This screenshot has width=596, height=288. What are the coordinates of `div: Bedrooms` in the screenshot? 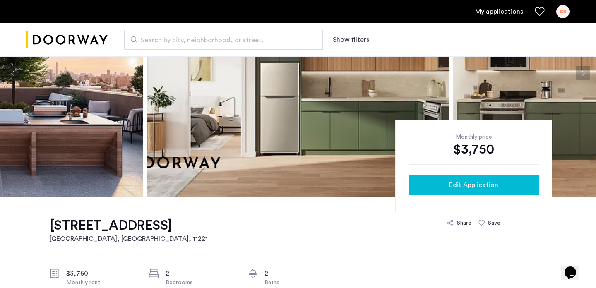 It's located at (200, 282).